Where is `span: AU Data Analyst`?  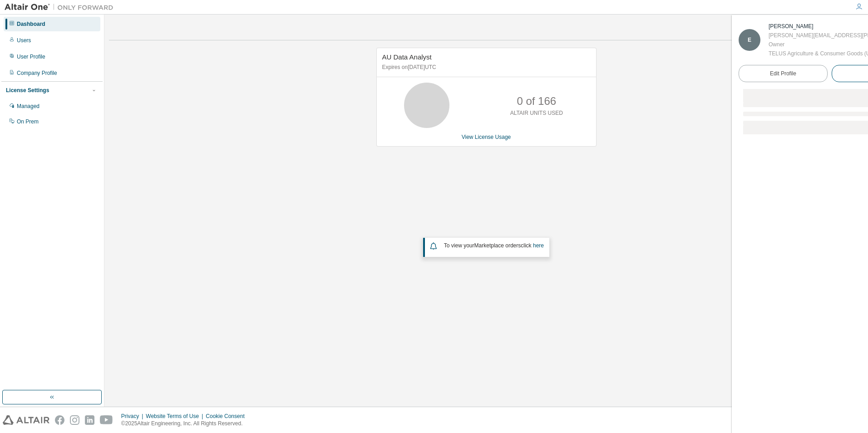
span: AU Data Analyst is located at coordinates (407, 57).